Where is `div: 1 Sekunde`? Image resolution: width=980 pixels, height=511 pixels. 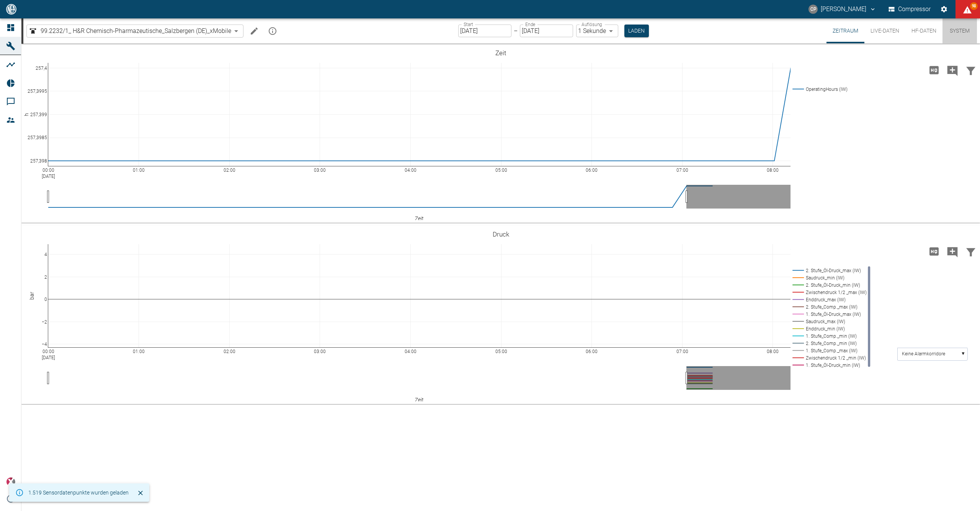 div: 1 Sekunde is located at coordinates (597, 30).